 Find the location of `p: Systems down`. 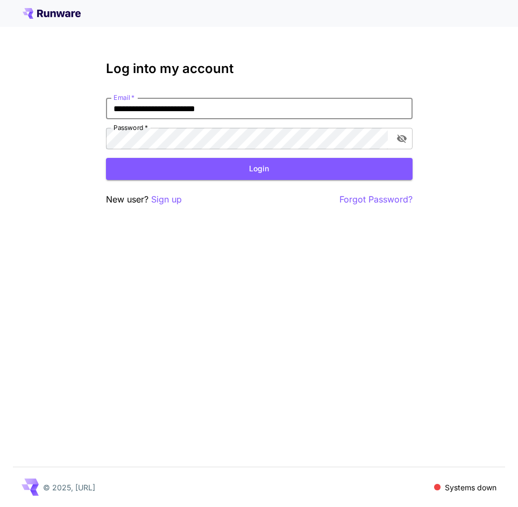

p: Systems down is located at coordinates (470, 488).